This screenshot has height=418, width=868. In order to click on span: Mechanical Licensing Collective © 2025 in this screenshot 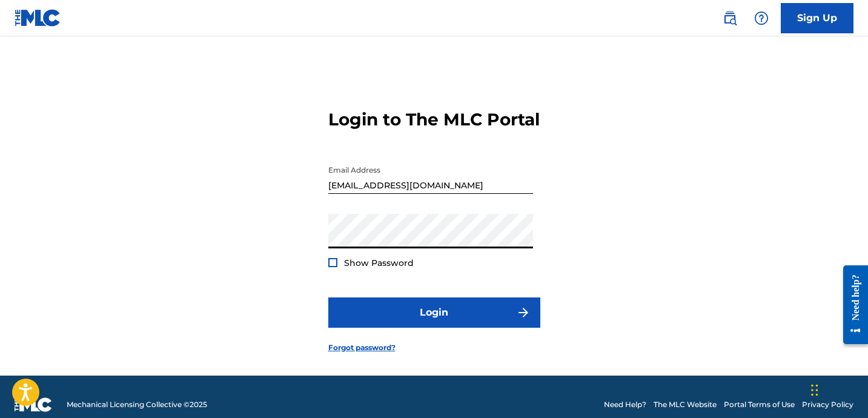, I will do `click(136, 405)`.